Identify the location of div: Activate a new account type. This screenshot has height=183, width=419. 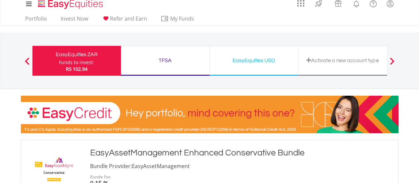
(343, 60).